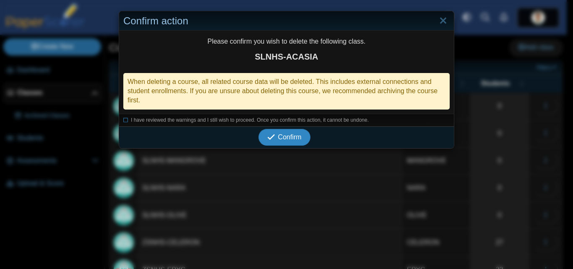 This screenshot has width=573, height=269. What do you see at coordinates (287, 50) in the screenshot?
I see `div: Please confirm you wish to delete the following class.` at bounding box center [287, 50].